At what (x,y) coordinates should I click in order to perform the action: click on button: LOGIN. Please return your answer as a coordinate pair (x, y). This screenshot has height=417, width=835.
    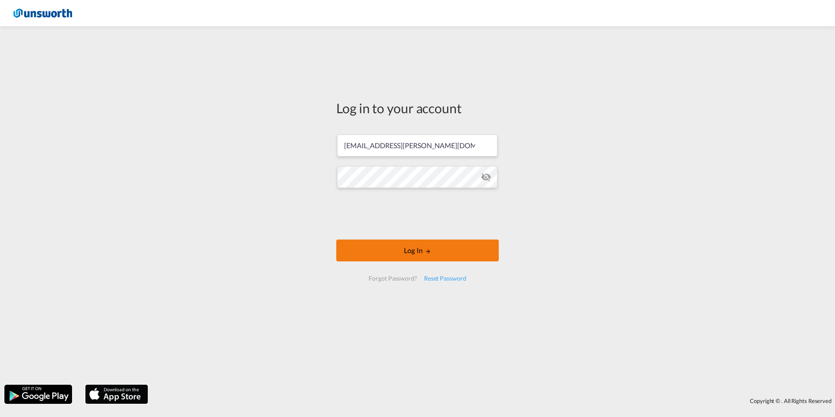
    Looking at the image, I should click on (418, 250).